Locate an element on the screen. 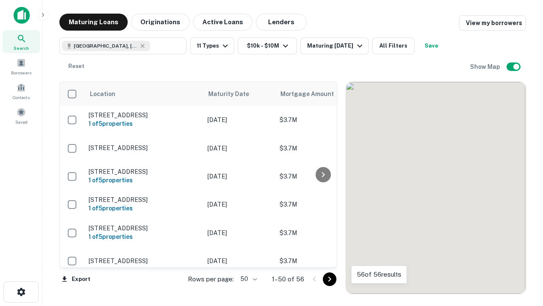 The image size is (543, 306). th: Maturity Date is located at coordinates (239, 94).